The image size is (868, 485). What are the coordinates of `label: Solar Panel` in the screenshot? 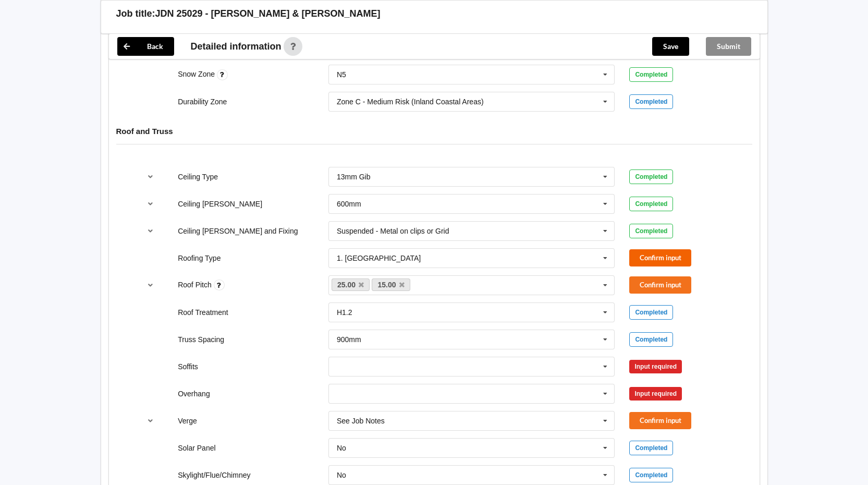 It's located at (197, 448).